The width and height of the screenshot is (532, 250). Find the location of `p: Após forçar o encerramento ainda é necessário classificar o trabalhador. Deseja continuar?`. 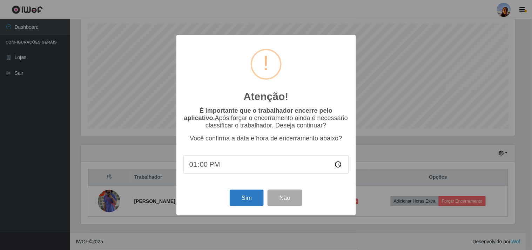

p: Após forçar o encerramento ainda é necessário classificar o trabalhador. Deseja continuar? is located at coordinates (266, 118).